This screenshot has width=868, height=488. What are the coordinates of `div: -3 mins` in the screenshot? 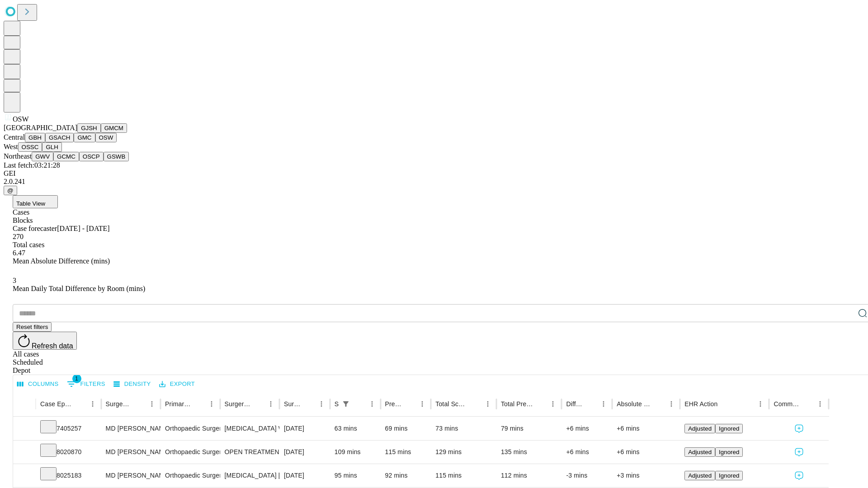 It's located at (587, 476).